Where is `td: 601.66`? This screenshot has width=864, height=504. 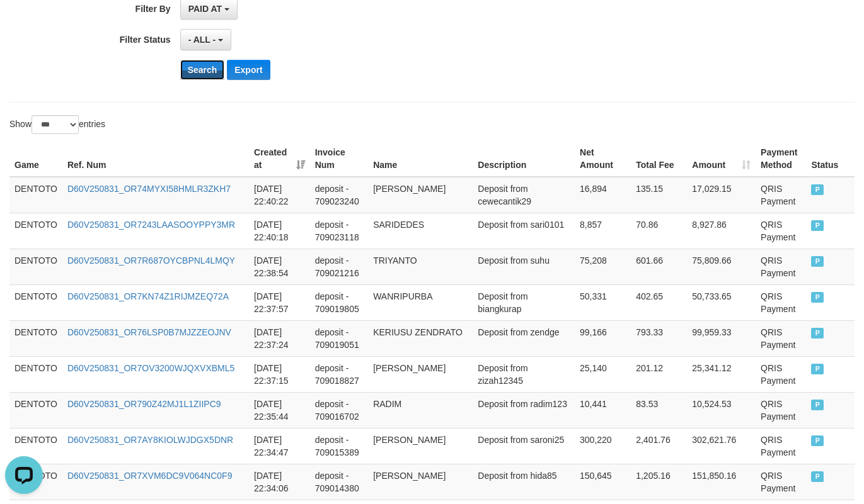
td: 601.66 is located at coordinates (659, 266).